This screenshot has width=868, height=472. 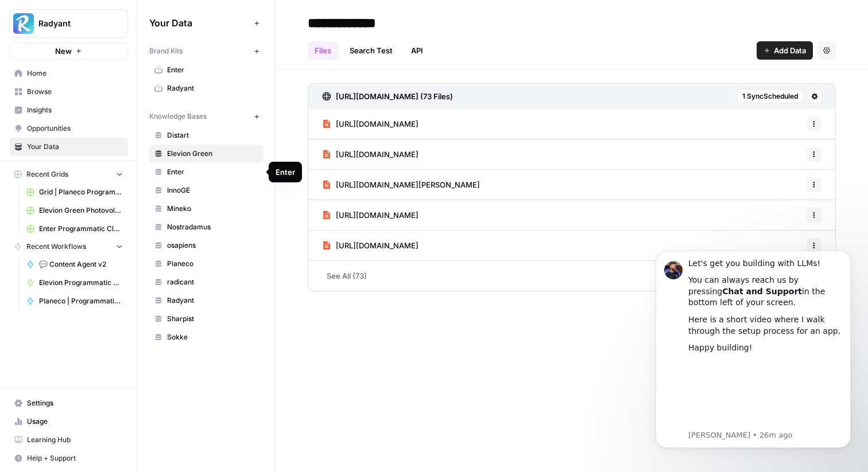 What do you see at coordinates (206, 135) in the screenshot?
I see `a: Distart` at bounding box center [206, 135].